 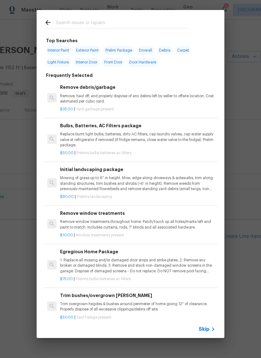 What do you see at coordinates (66, 235) in the screenshot?
I see `span: $10.00` at bounding box center [66, 235].